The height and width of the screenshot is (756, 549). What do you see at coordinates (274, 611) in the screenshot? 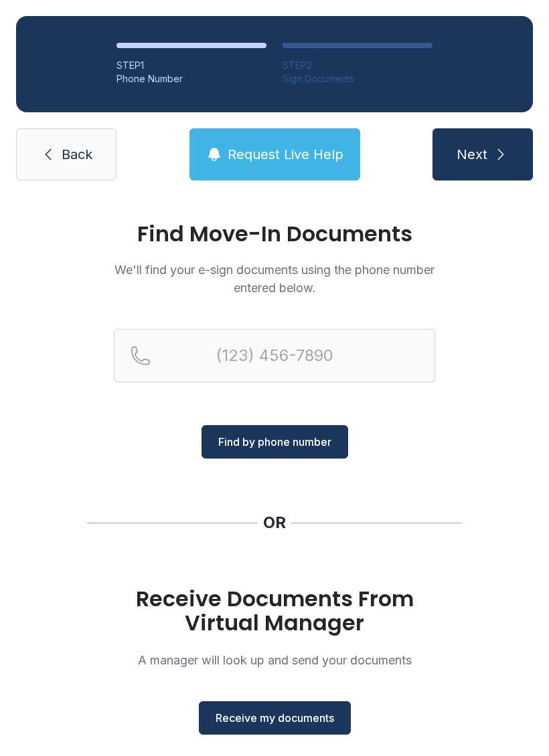
I see `h1: Receive Documents From Virtual Manager` at bounding box center [274, 611].